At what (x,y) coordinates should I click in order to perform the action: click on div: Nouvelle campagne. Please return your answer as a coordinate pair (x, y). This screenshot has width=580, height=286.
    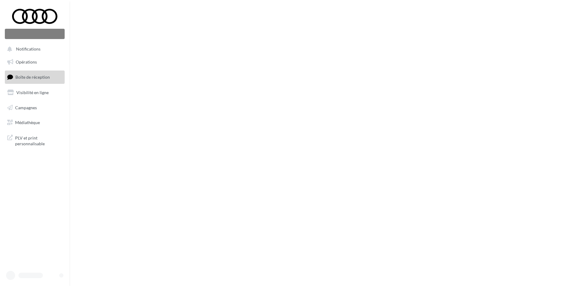
    Looking at the image, I should click on (35, 34).